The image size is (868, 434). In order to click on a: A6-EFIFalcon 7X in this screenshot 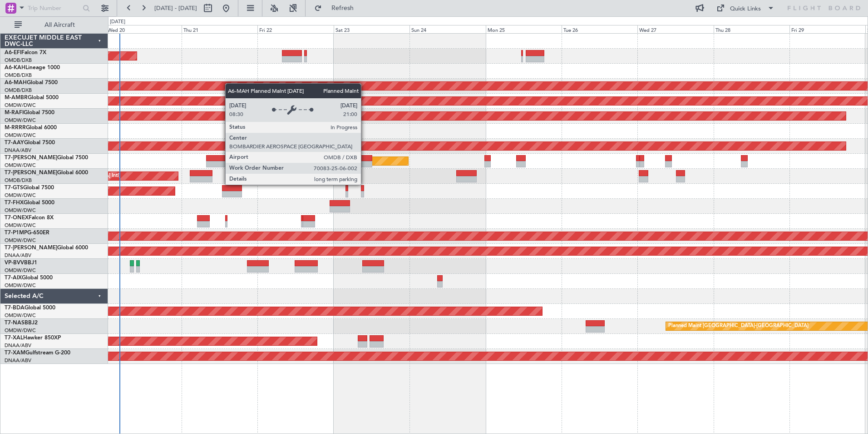, I will do `click(26, 52)`.